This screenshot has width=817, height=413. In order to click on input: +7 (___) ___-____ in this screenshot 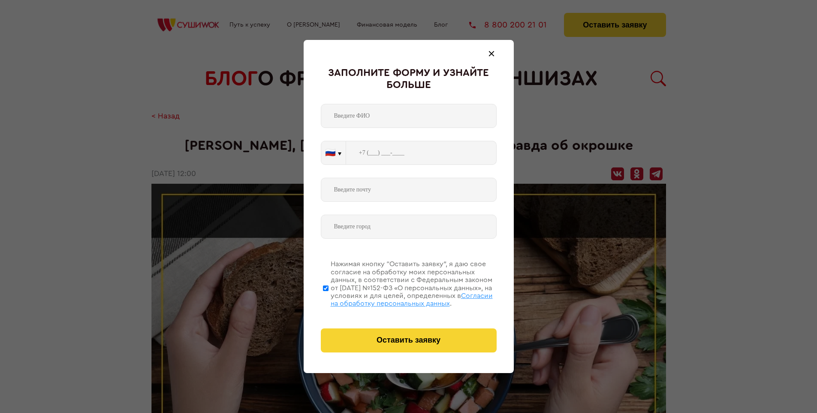, I will do `click(421, 153)`.